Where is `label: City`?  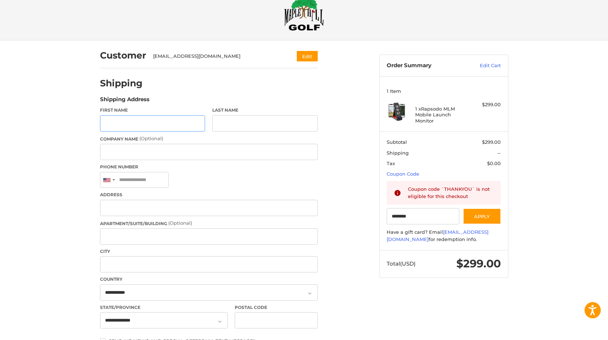 label: City is located at coordinates (209, 251).